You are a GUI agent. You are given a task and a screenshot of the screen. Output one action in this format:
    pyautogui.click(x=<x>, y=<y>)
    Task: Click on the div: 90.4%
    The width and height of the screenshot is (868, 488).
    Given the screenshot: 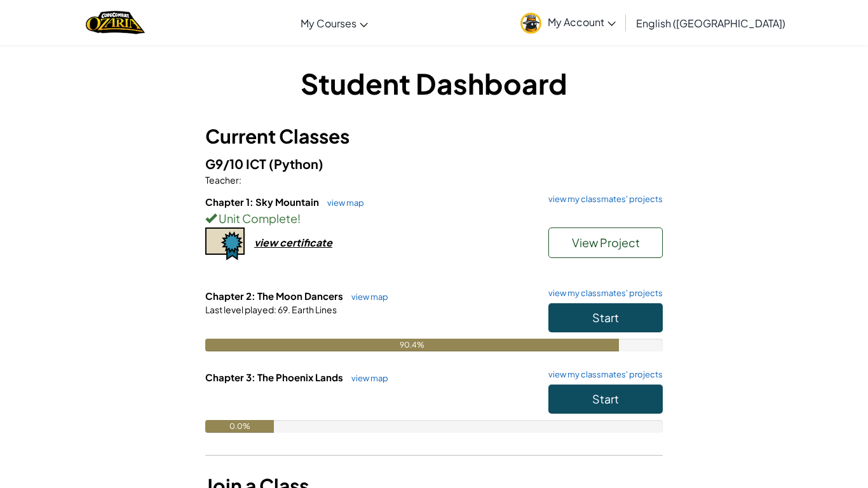 What is the action you would take?
    pyautogui.click(x=412, y=345)
    